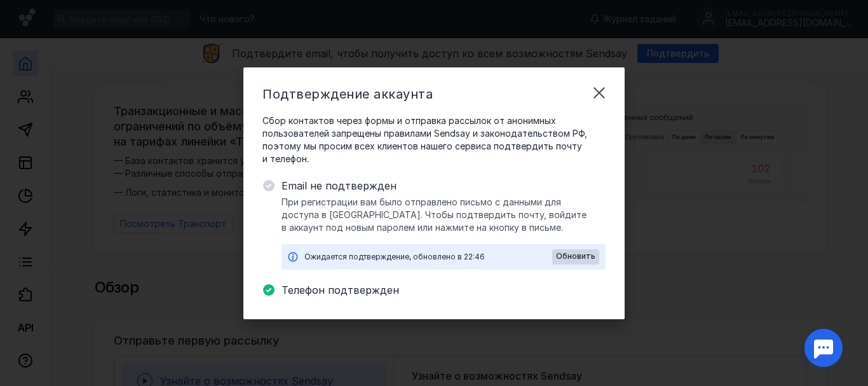 This screenshot has width=868, height=386. What do you see at coordinates (429, 257) in the screenshot?
I see `div: Ожидается подтверждение, обновлено в 22:46` at bounding box center [429, 257].